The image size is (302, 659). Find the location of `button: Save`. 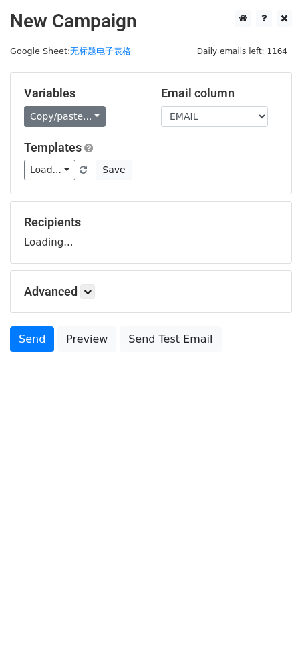

button: Save is located at coordinates (113, 170).